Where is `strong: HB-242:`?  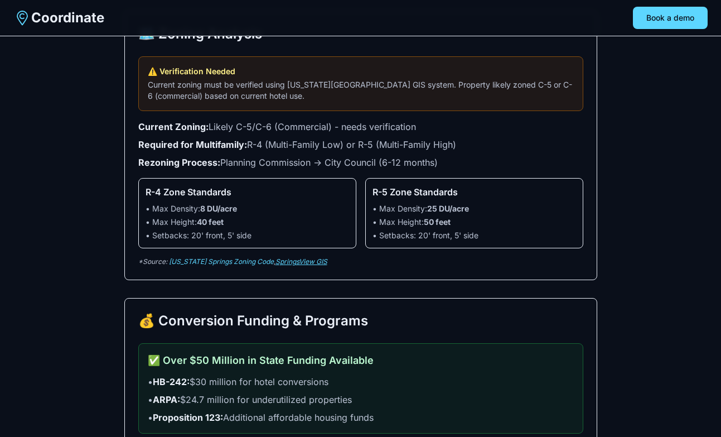 strong: HB-242: is located at coordinates (171, 381).